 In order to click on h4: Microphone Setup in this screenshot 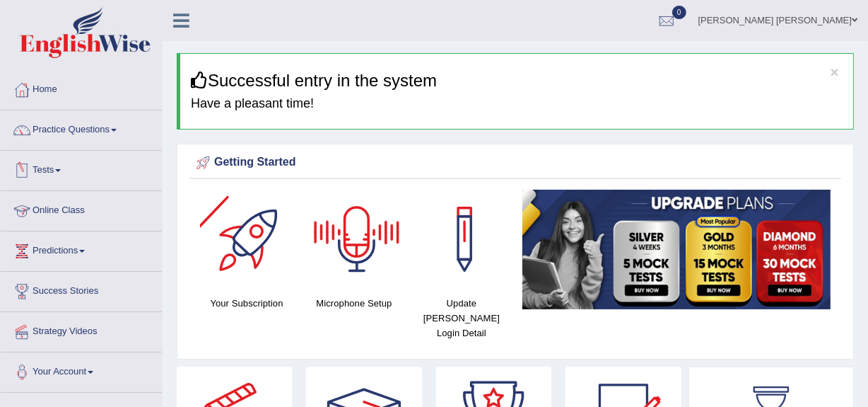, I will do `click(354, 303)`.